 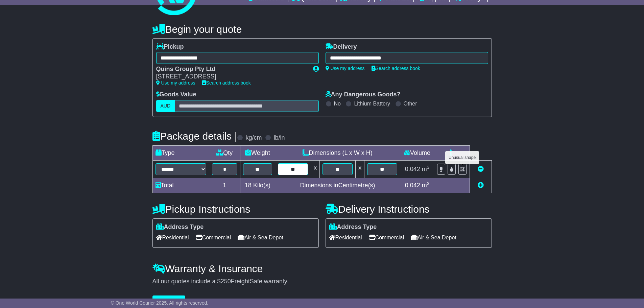 I want to click on label: AUD, so click(x=166, y=106).